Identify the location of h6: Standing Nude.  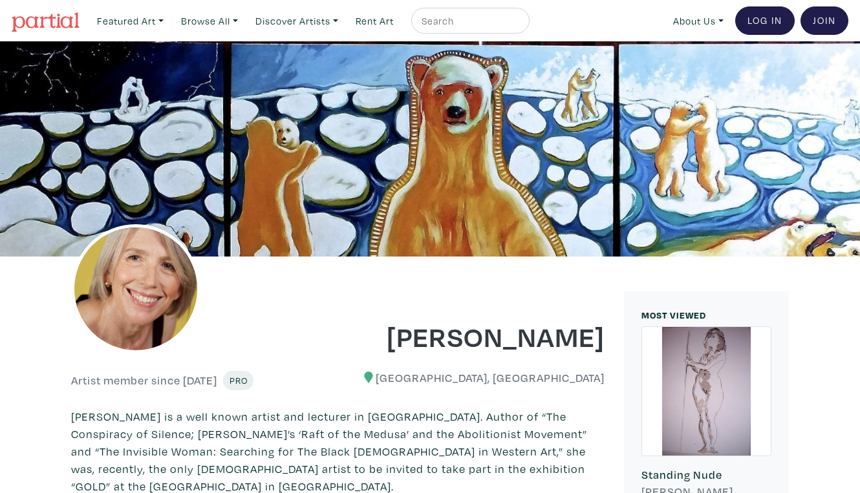
(706, 475).